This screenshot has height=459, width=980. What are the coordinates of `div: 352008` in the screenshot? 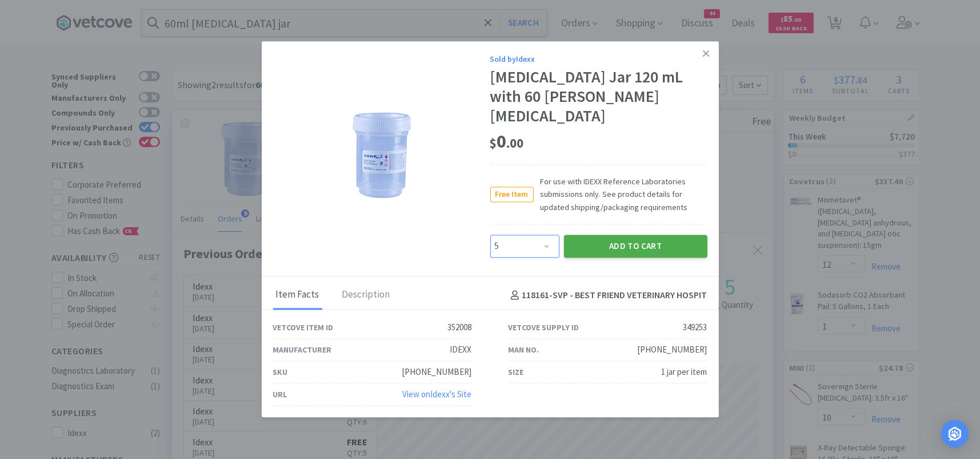 It's located at (460, 328).